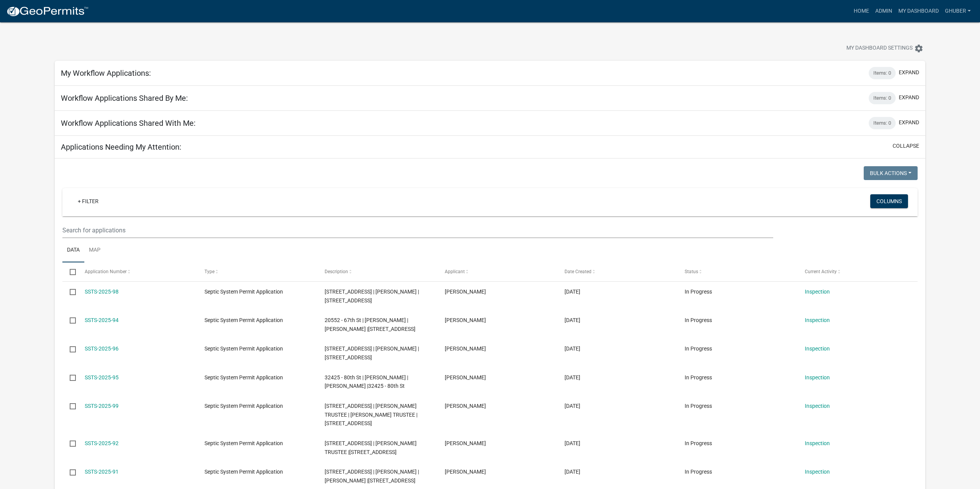 Image resolution: width=980 pixels, height=489 pixels. What do you see at coordinates (880, 49) in the screenshot?
I see `span: My Dashboard Settings` at bounding box center [880, 49].